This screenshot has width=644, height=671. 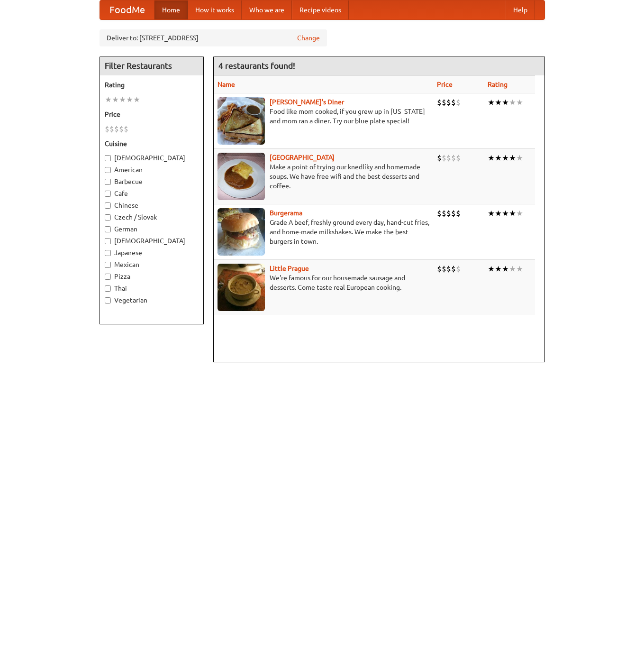 I want to click on a: Price, so click(x=444, y=85).